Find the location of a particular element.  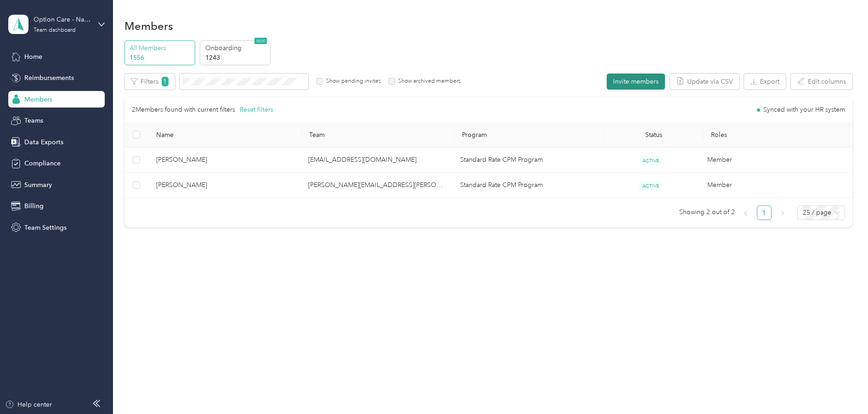

button: Update via CSV is located at coordinates (705, 81).